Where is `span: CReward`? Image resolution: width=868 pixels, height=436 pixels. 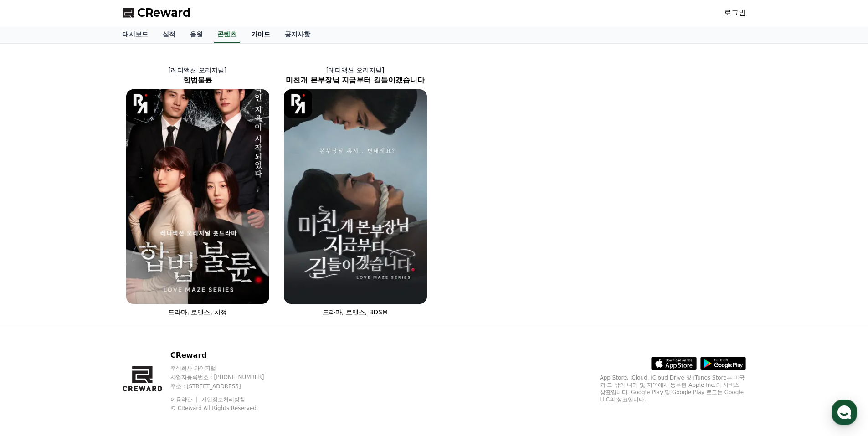 span: CReward is located at coordinates (164, 12).